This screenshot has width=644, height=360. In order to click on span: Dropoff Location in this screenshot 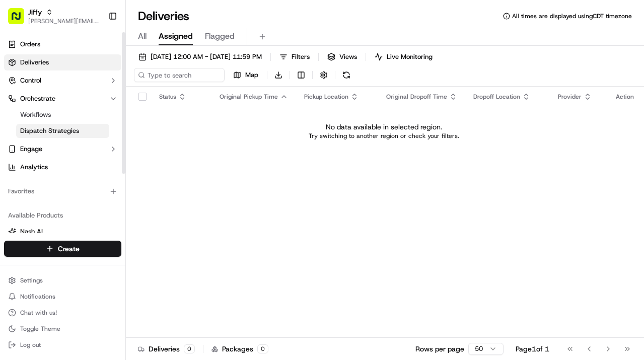, I will do `click(497, 97)`.